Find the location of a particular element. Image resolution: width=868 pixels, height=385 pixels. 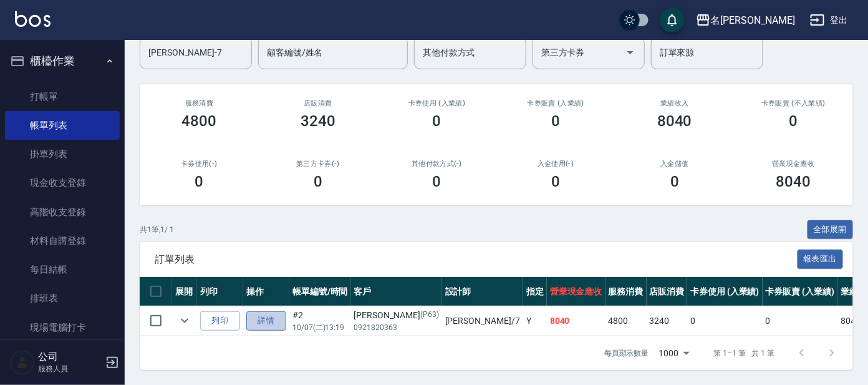

p: 0921820363 is located at coordinates (397, 328).